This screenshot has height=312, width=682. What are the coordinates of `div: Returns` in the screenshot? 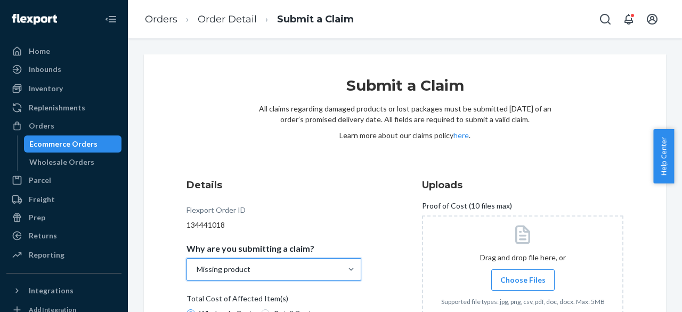 It's located at (43, 235).